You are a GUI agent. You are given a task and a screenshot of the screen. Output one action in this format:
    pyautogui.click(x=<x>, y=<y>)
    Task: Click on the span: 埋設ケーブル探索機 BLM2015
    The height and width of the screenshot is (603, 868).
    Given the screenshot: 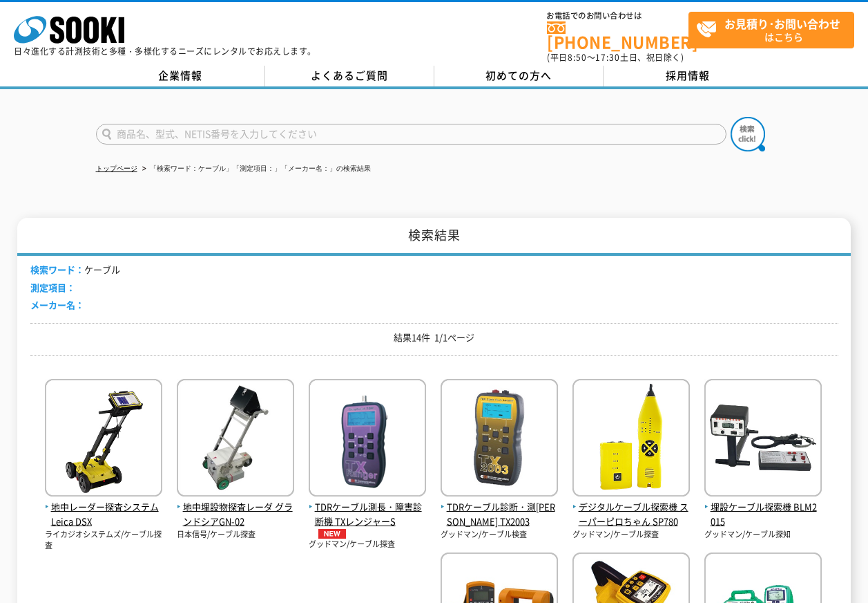 What is the action you would take?
    pyautogui.click(x=763, y=514)
    